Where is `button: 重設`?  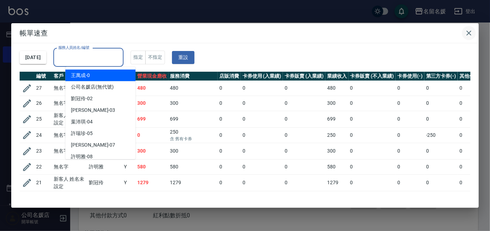 button: 重設 is located at coordinates (183, 57).